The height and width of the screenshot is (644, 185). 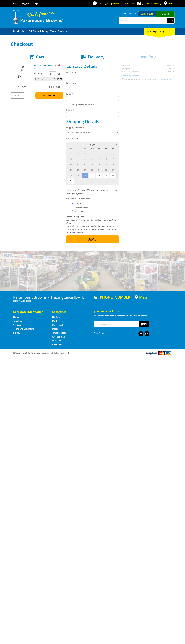 I want to click on label: Sign up for the newsletter, so click(x=83, y=104).